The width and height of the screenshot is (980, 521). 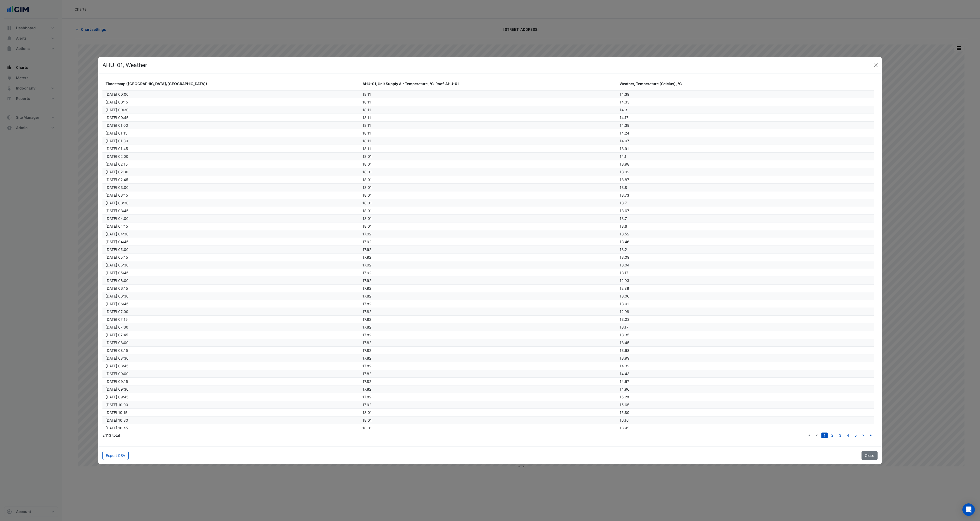 I want to click on span: 01/09/2024 03:00, so click(x=117, y=187).